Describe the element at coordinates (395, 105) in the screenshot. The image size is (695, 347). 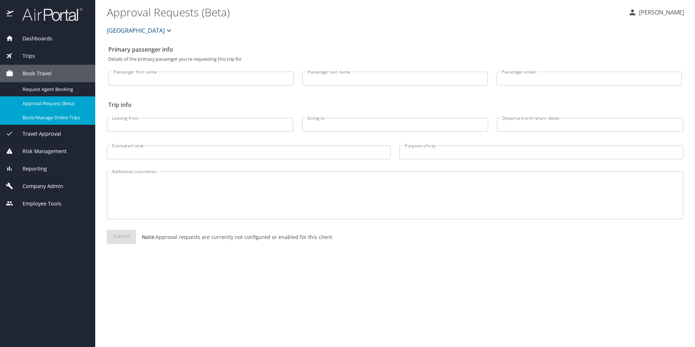
I see `h2: Trip info` at that location.